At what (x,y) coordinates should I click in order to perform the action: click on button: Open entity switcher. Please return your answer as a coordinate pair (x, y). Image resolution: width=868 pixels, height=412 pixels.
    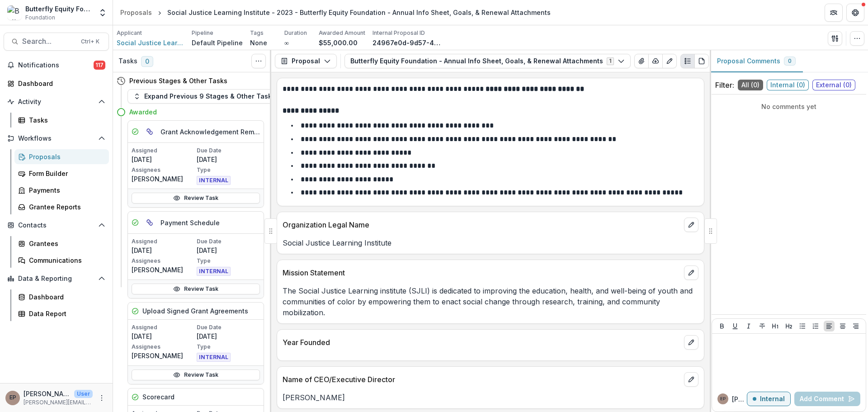
    Looking at the image, I should click on (103, 12).